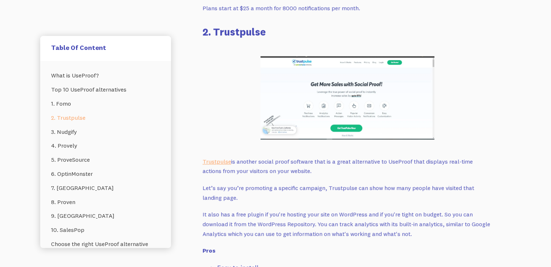 The width and height of the screenshot is (551, 267). I want to click on p: is another social proof software that is a great alternative to UseProof that displays real-time ..., so click(348, 167).